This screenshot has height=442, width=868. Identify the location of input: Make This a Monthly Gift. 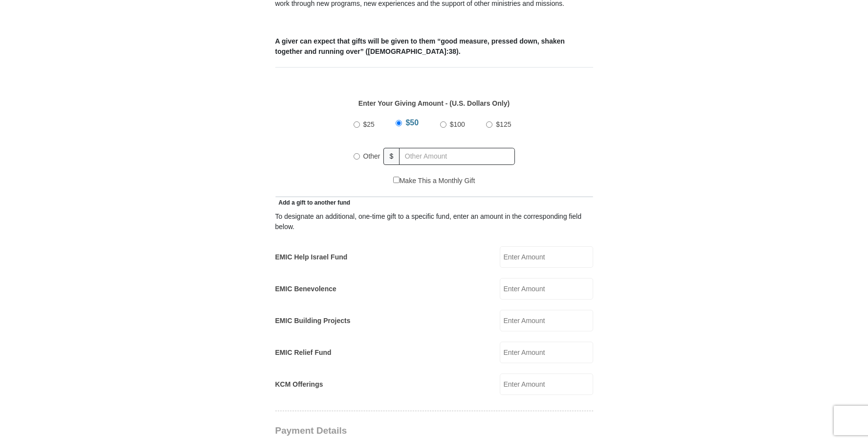
(396, 180).